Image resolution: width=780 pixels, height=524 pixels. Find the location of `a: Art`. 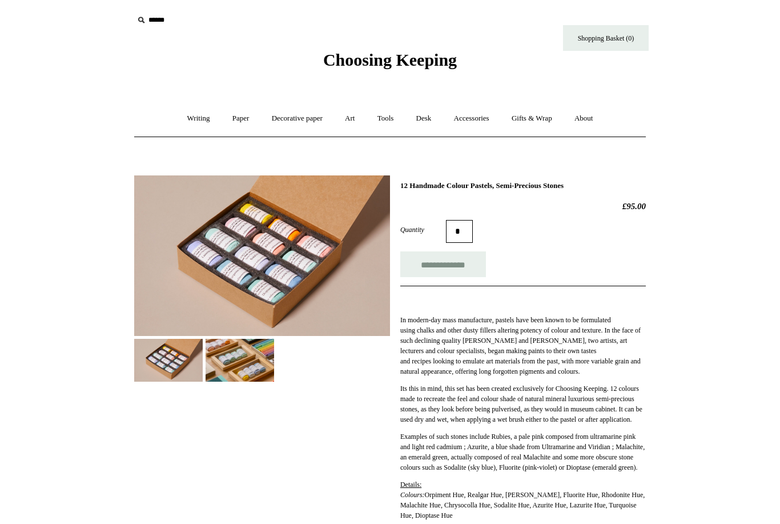

a: Art is located at coordinates (350, 118).